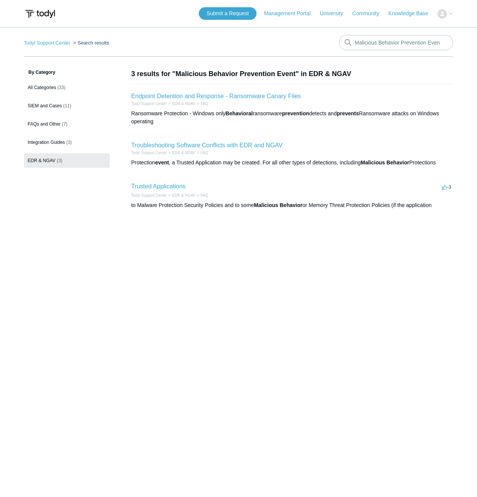 The image size is (477, 497). Describe the element at coordinates (44, 124) in the screenshot. I see `span: FAQs and Other` at that location.